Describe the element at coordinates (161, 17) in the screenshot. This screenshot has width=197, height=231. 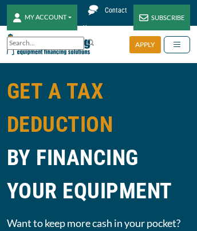
I see `a: SUBSCRIBE` at that location.